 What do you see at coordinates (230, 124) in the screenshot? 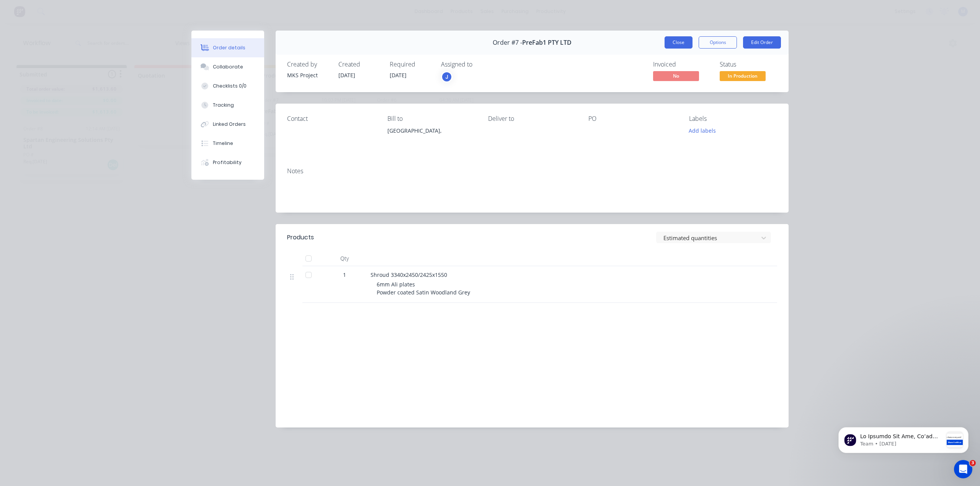
I see `div: Linked Orders` at bounding box center [230, 124].